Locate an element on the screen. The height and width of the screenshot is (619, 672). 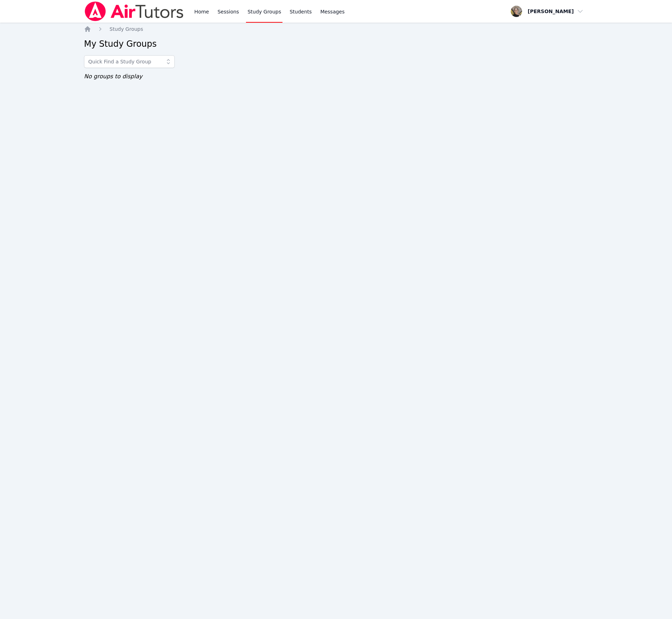
span: Study Groups is located at coordinates (126, 29).